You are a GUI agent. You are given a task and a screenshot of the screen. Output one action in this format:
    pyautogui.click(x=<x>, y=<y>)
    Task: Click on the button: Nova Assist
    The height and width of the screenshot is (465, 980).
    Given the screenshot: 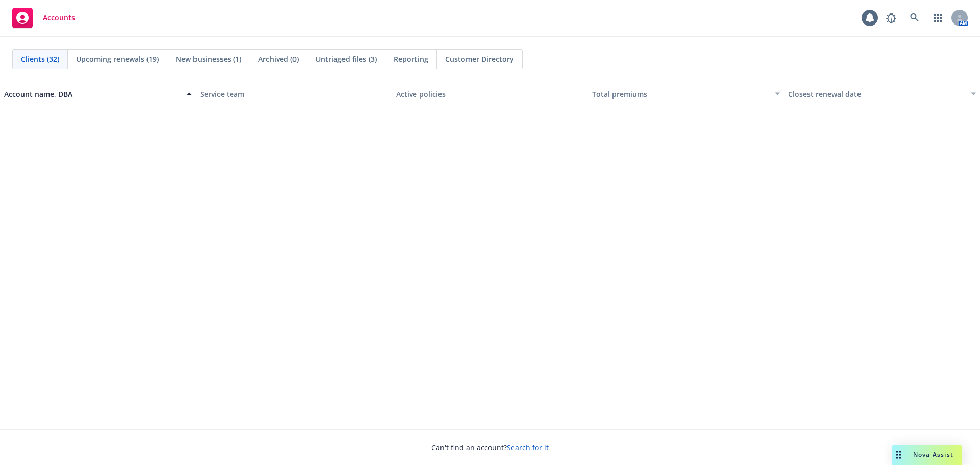 What is the action you would take?
    pyautogui.click(x=927, y=455)
    